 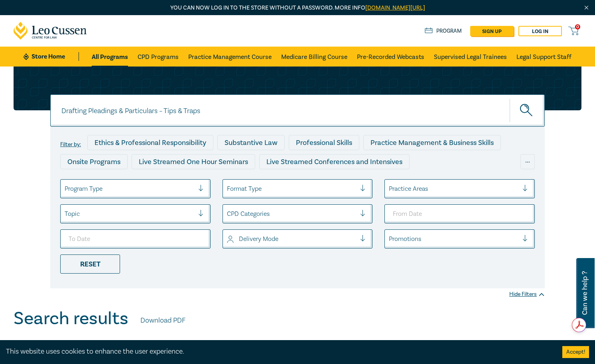 What do you see at coordinates (51, 56) in the screenshot?
I see `a: Store Home` at bounding box center [51, 56].